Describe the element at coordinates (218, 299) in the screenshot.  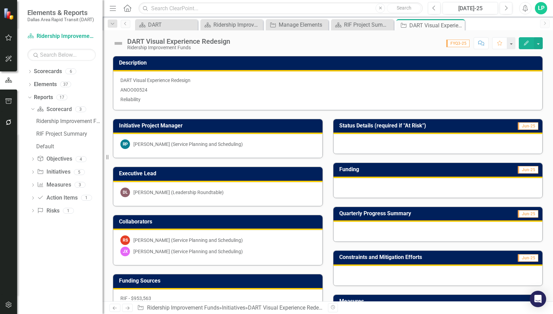
I see `p: RIF - $953,563` at that location.